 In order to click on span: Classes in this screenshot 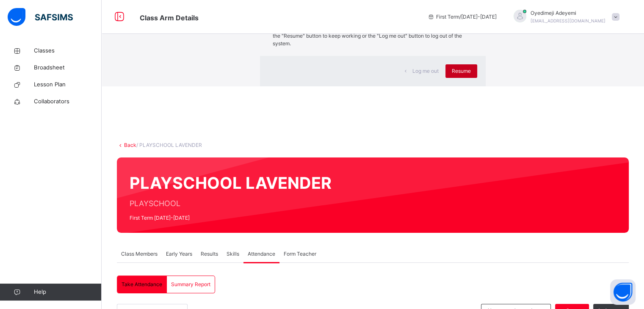, I will do `click(68, 51)`.